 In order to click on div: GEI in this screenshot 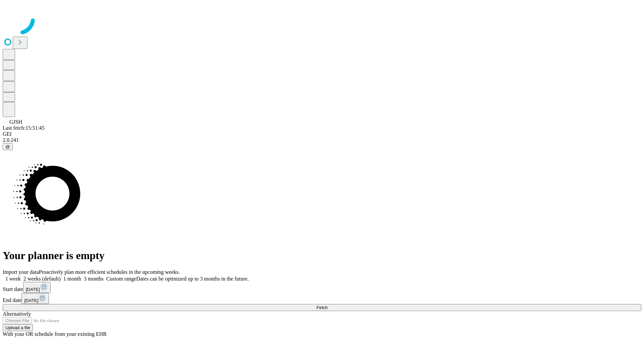, I will do `click(322, 134)`.